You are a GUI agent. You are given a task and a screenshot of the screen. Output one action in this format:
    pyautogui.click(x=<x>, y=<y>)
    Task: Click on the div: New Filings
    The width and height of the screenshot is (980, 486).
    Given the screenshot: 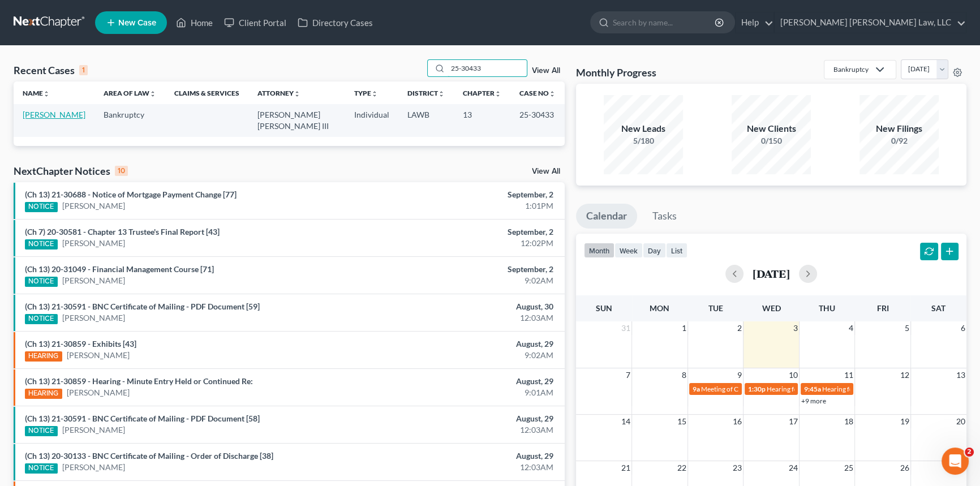 What is the action you would take?
    pyautogui.click(x=899, y=128)
    